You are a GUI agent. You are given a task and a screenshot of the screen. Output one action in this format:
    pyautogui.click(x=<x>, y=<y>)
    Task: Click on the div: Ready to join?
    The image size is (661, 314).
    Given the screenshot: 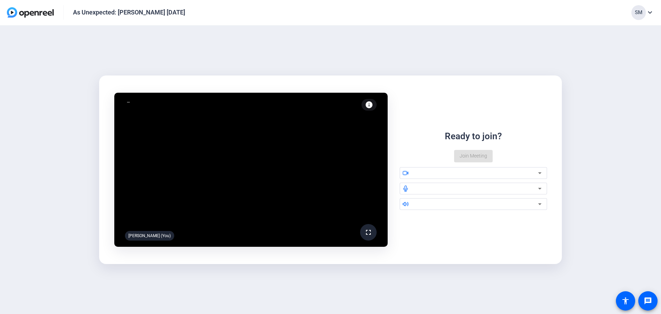 What is the action you would take?
    pyautogui.click(x=473, y=136)
    